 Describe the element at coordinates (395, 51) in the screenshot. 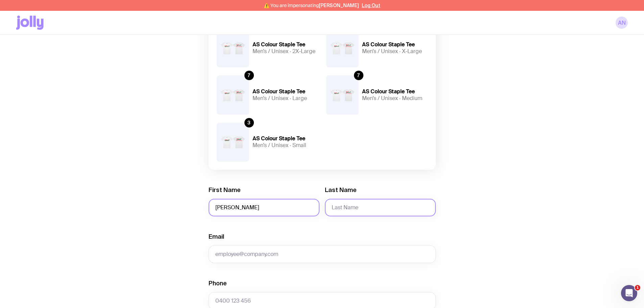

I see `h5: Men’s / Unisex · X-Large` at that location.